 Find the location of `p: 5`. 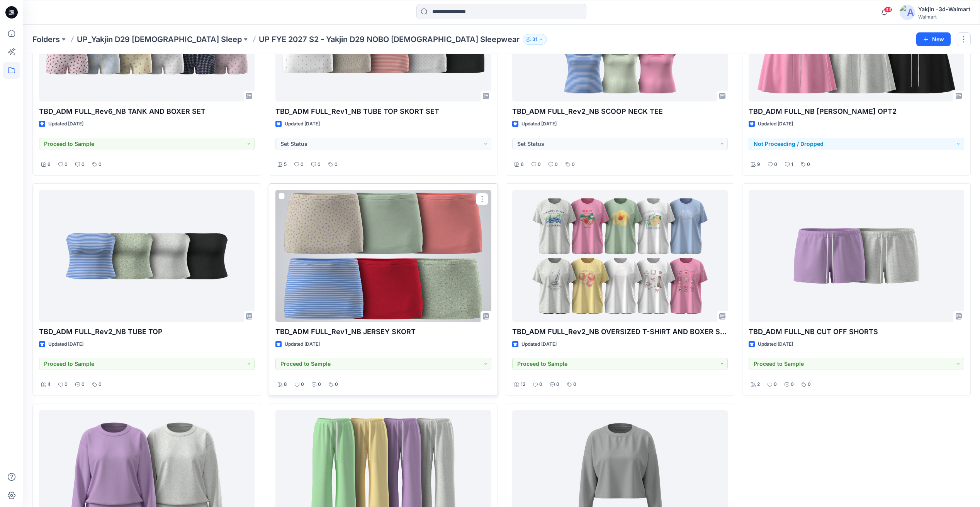

p: 5 is located at coordinates (285, 164).